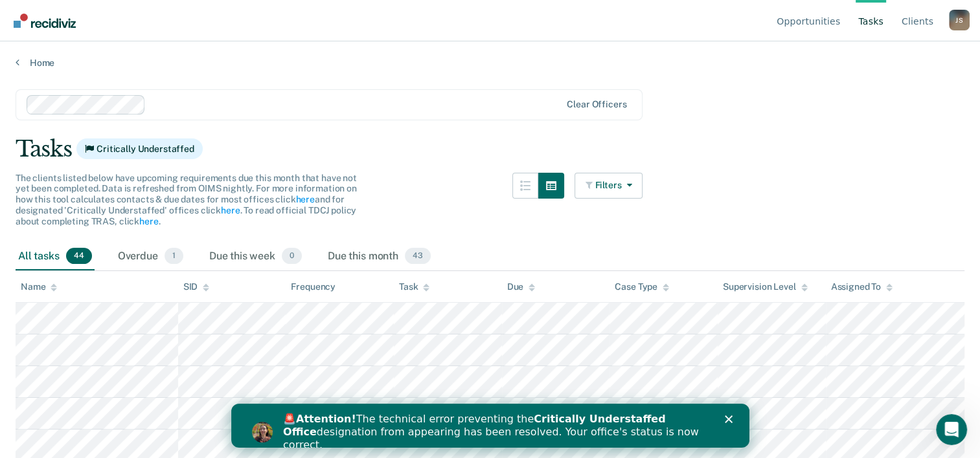 The height and width of the screenshot is (458, 980). What do you see at coordinates (173, 256) in the screenshot?
I see `span: 1` at bounding box center [173, 256].